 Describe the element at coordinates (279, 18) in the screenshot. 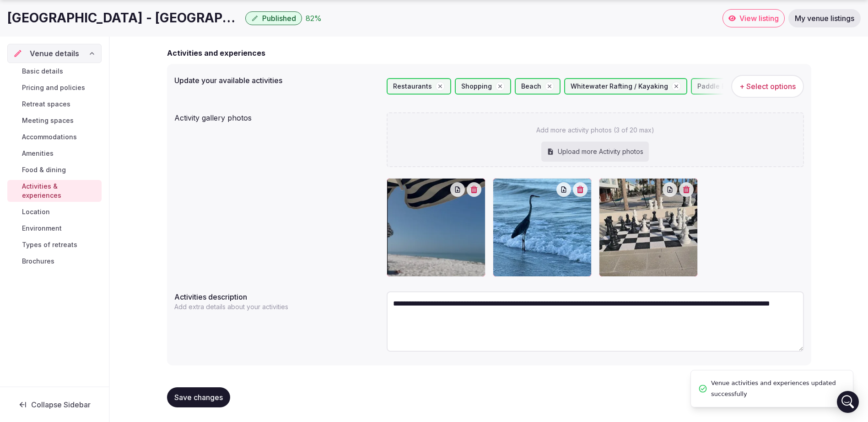

I see `span: Published` at that location.